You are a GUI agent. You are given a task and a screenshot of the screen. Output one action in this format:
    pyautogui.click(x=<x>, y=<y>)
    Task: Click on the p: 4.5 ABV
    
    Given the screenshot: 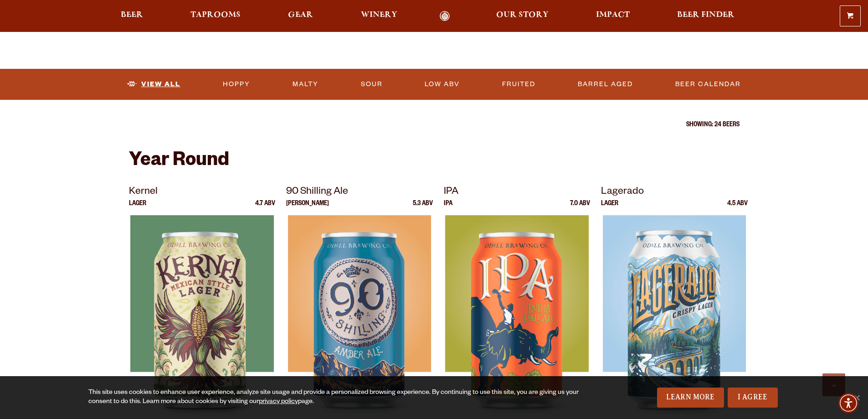 What is the action you would take?
    pyautogui.click(x=737, y=208)
    